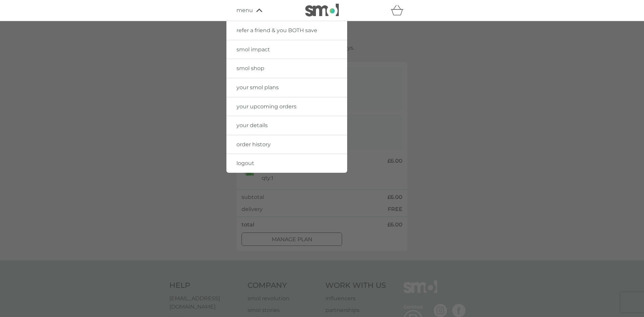 The width and height of the screenshot is (644, 317). I want to click on img: smol, so click(322, 10).